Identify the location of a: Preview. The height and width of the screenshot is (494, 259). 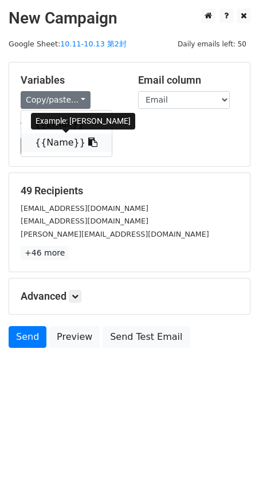
(75, 337).